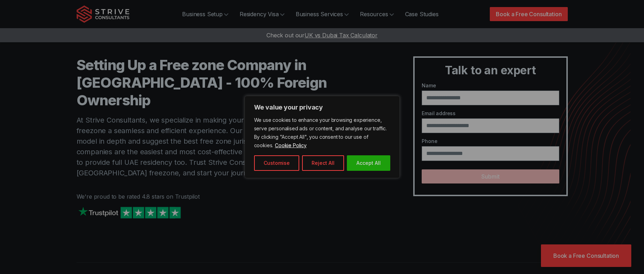  Describe the element at coordinates (322, 137) in the screenshot. I see `div: We value your privacy` at that location.